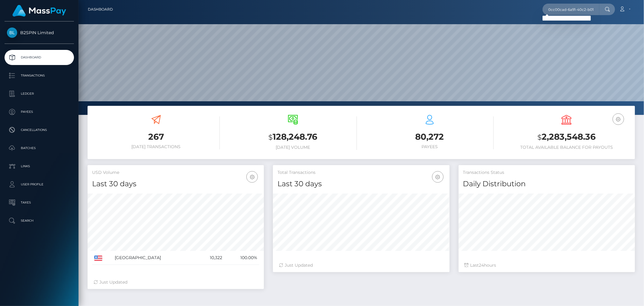 The width and height of the screenshot is (644, 306). What do you see at coordinates (39, 112) in the screenshot?
I see `a: Payees` at bounding box center [39, 112].